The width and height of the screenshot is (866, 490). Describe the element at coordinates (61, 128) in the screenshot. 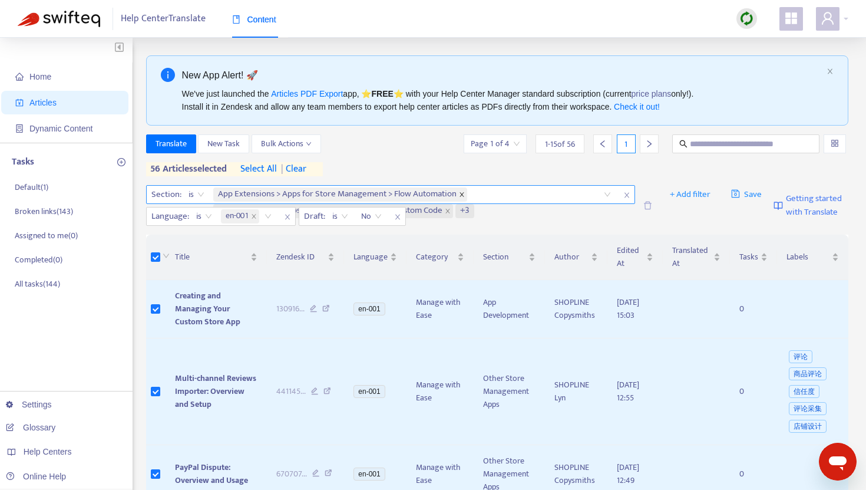

I see `span: Dynamic Content` at that location.